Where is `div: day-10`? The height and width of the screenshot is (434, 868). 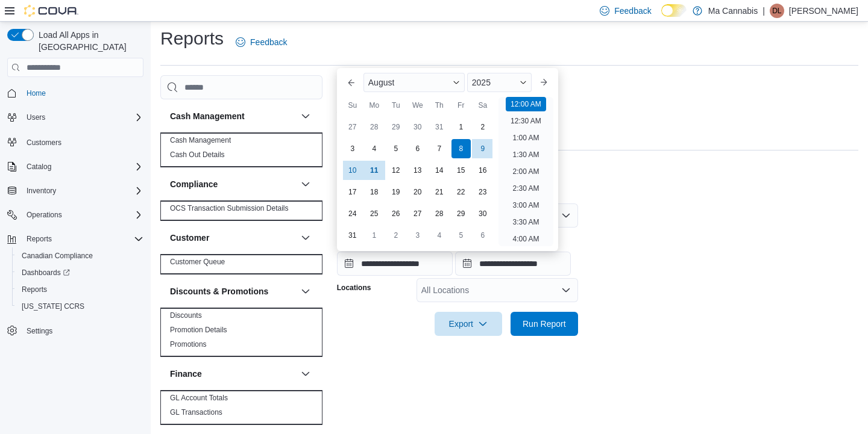 div: day-10 is located at coordinates (353, 171).